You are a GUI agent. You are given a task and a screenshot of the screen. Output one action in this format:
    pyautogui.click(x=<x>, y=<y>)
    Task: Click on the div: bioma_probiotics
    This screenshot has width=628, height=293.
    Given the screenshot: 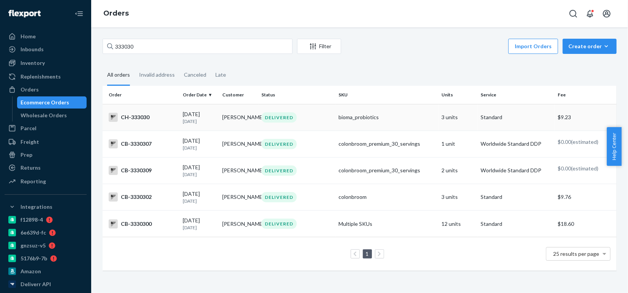 What is the action you would take?
    pyautogui.click(x=387, y=117)
    